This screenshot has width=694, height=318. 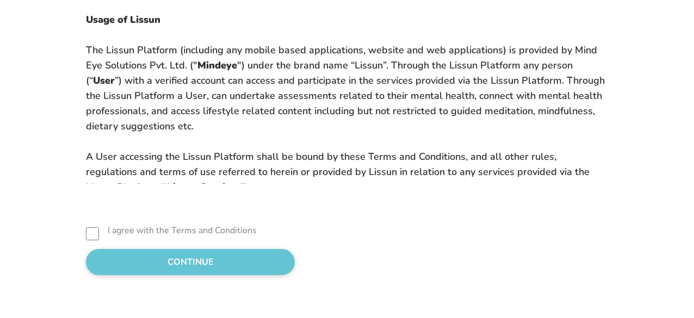 I want to click on strong: Lissun Services, so click(x=203, y=187).